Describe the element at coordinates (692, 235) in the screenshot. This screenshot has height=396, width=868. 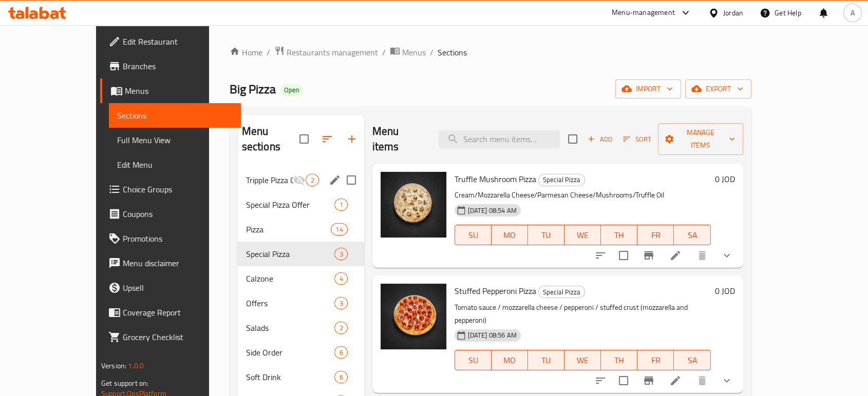
I see `button: SA` at that location.